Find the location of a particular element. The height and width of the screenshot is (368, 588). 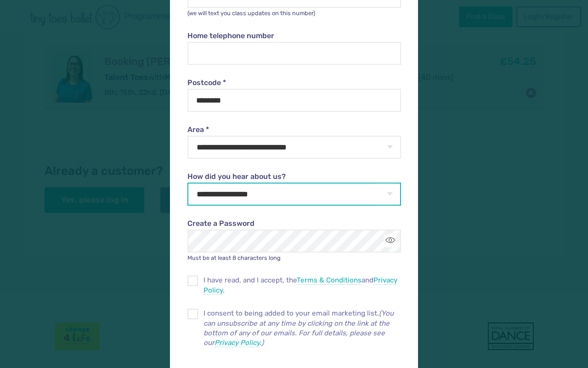

p: I consent to being added to your email marketing list. is located at coordinates (302, 328).